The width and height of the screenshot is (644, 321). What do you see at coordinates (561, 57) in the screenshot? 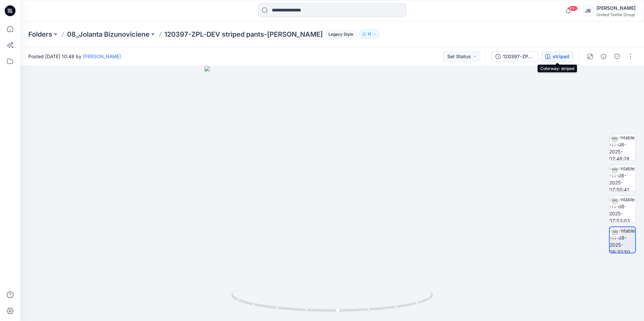
I see `div: striped` at bounding box center [561, 57].